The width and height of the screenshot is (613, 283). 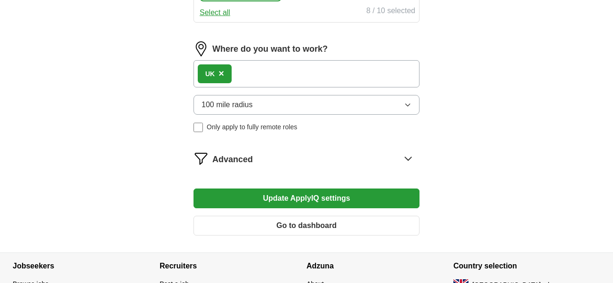 I want to click on span: Advanced, so click(x=233, y=160).